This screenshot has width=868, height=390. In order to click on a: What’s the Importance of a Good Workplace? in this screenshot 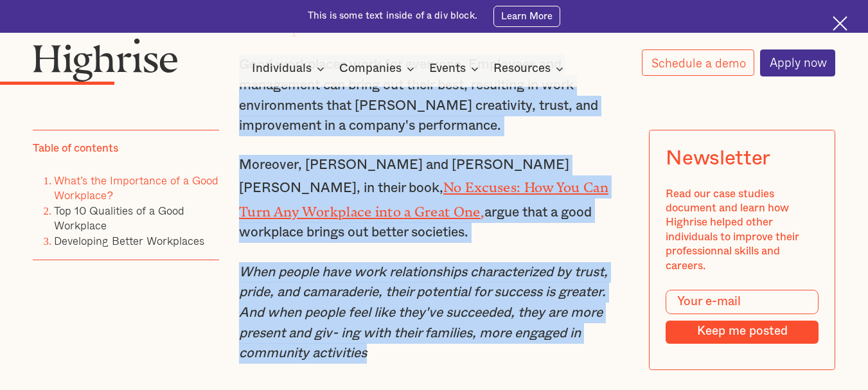, I will do `click(136, 188)`.